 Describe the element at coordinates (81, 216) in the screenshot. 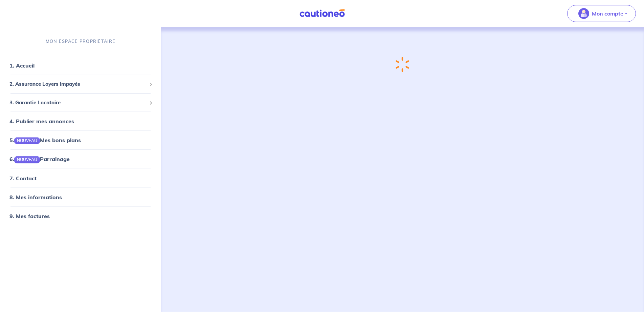

I see `div: 9. Mes factures` at that location.